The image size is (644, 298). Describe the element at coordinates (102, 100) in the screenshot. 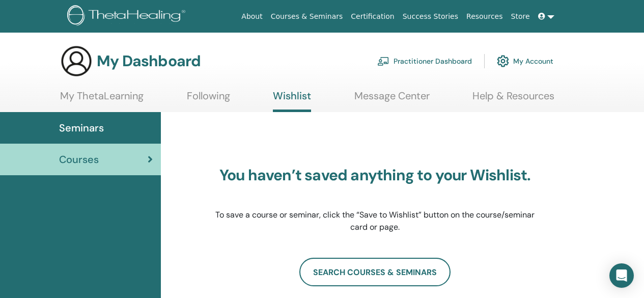

I see `a: My ThetaLearning` at that location.